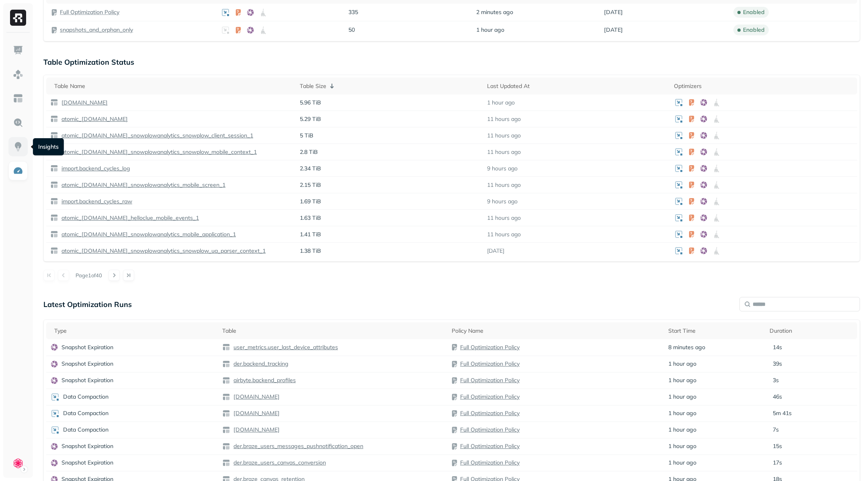 The width and height of the screenshot is (868, 481). What do you see at coordinates (494, 12) in the screenshot?
I see `span: 2 minutes ago` at bounding box center [494, 12].